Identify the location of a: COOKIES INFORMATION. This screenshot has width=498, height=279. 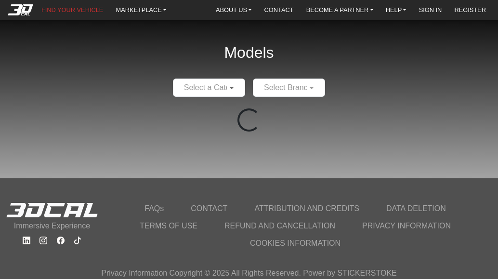
(295, 243).